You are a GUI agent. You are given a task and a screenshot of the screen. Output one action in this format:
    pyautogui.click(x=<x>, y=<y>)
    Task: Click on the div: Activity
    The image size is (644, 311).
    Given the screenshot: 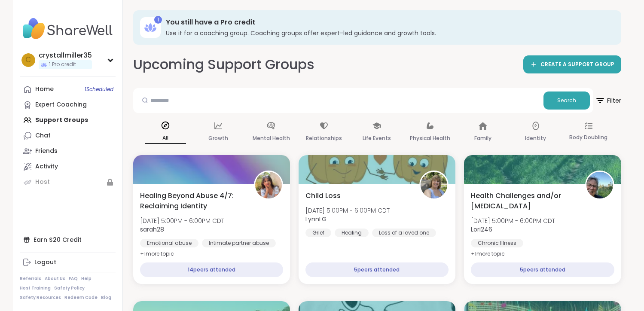 What is the action you would take?
    pyautogui.click(x=47, y=166)
    